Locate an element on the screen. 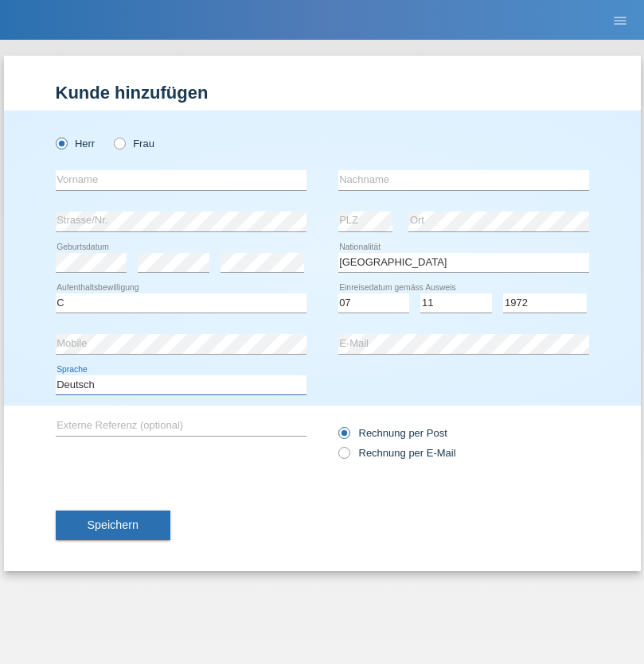 The height and width of the screenshot is (664, 644). label: Frau is located at coordinates (134, 143).